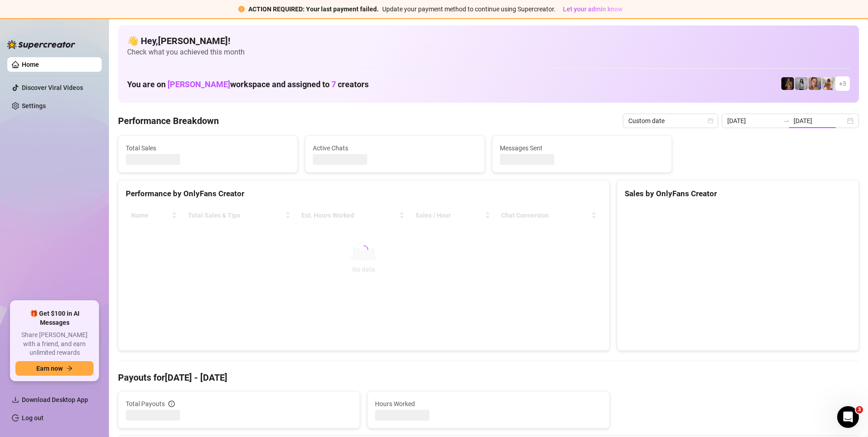 This screenshot has height=437, width=868. Describe the element at coordinates (33, 418) in the screenshot. I see `a: Log out` at that location.